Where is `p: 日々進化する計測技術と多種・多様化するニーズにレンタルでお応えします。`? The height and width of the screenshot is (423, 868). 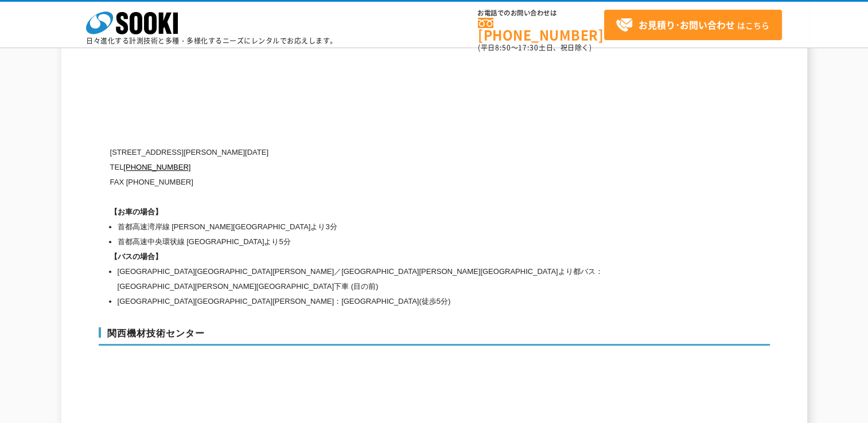
p: 日々進化する計測技術と多種・多様化するニーズにレンタルでお応えします。 is located at coordinates (211, 41).